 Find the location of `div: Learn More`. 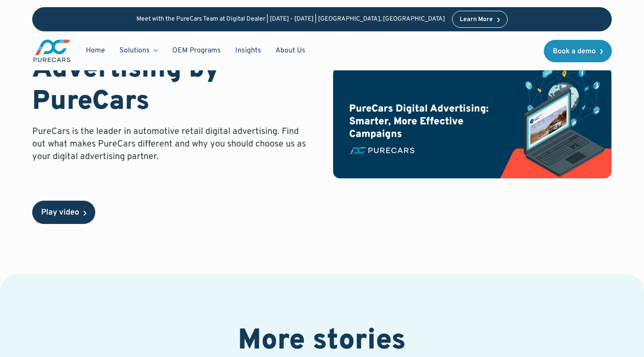

div: Learn More is located at coordinates (476, 20).